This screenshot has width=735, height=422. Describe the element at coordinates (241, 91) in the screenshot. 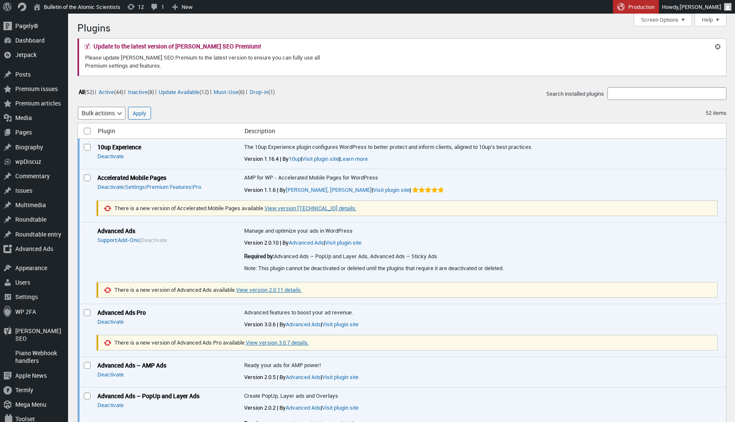

I see `span: (6)` at that location.